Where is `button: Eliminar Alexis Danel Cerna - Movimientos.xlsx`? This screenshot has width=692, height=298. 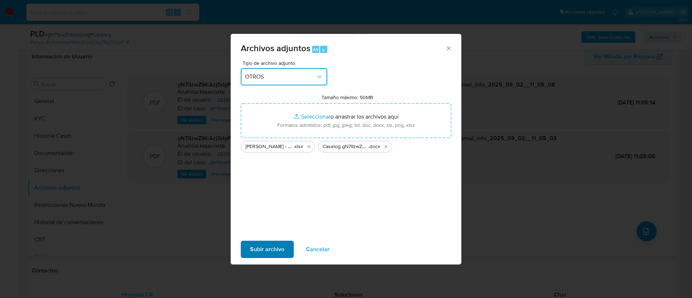 button: Eliminar Alexis Danel Cerna - Movimientos.xlsx is located at coordinates (309, 147).